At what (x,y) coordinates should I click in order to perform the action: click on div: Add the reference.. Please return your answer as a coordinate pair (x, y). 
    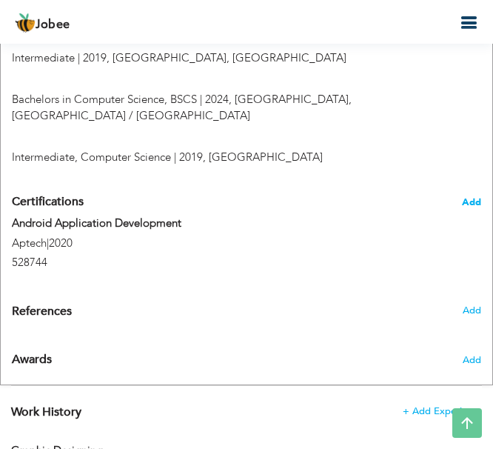
    Looking at the image, I should click on (247, 315).